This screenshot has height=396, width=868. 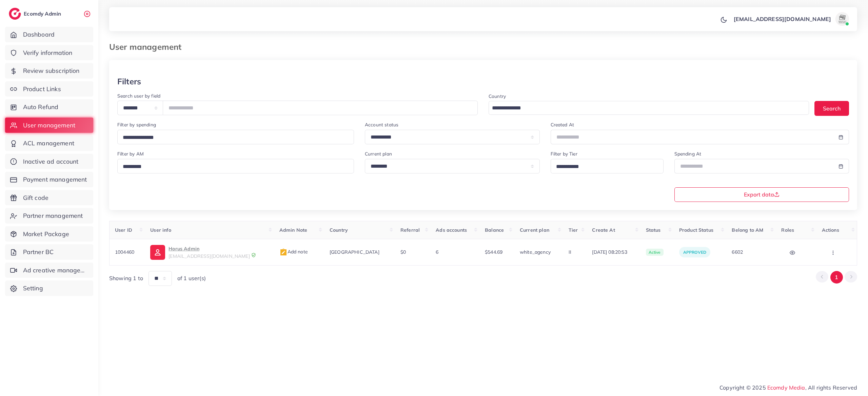 What do you see at coordinates (49, 53) in the screenshot?
I see `a: Verify information` at bounding box center [49, 53].